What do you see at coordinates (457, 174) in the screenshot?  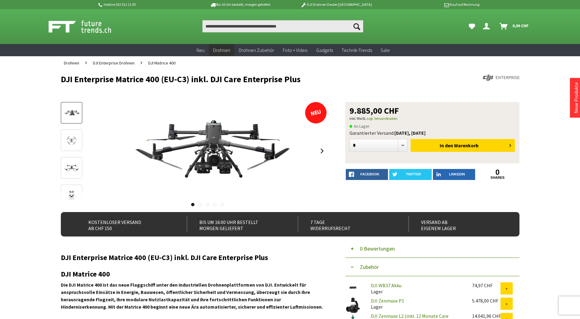 I see `span: LinkedIn` at bounding box center [457, 174].